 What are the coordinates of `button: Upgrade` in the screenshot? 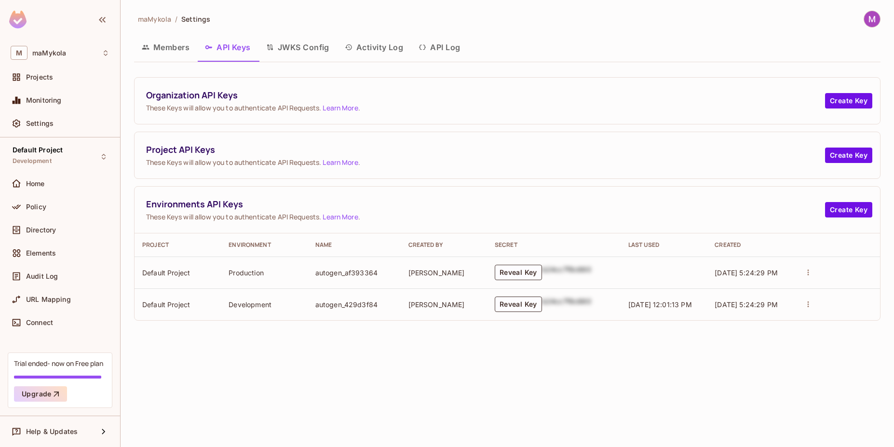 It's located at (41, 394).